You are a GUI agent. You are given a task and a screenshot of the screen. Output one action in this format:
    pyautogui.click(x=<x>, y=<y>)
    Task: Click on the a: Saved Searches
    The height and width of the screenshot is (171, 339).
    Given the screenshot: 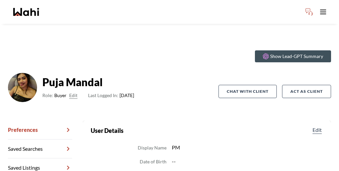 What is the action you would take?
    pyautogui.click(x=40, y=149)
    